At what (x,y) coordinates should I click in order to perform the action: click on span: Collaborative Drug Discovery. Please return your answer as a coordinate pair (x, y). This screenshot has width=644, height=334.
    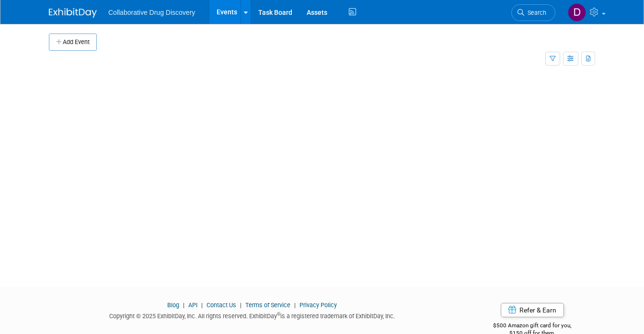
    Looking at the image, I should click on (151, 12).